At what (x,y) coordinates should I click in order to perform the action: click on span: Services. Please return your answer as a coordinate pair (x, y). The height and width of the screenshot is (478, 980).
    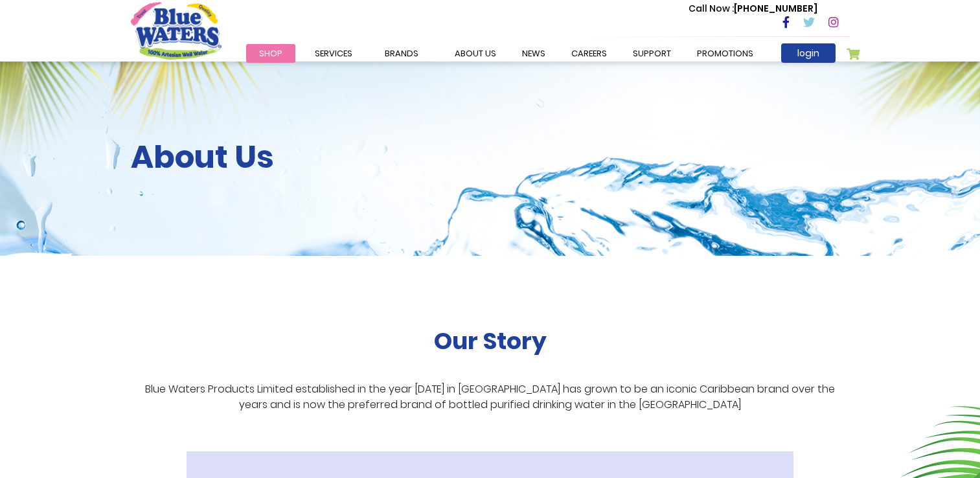
    Looking at the image, I should click on (333, 53).